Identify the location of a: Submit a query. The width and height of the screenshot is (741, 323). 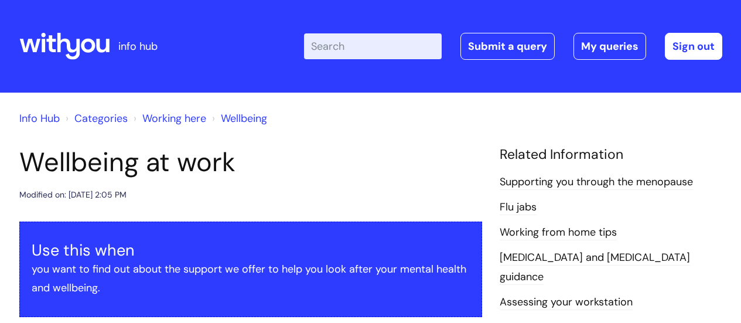
(507, 46).